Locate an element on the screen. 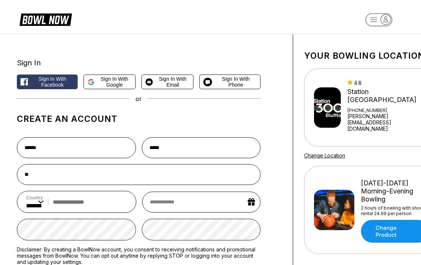  span: Sign in with Facebook is located at coordinates (52, 82).